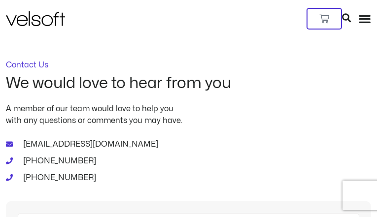  What do you see at coordinates (188, 83) in the screenshot?
I see `h2: We would love to hear from you` at bounding box center [188, 83].